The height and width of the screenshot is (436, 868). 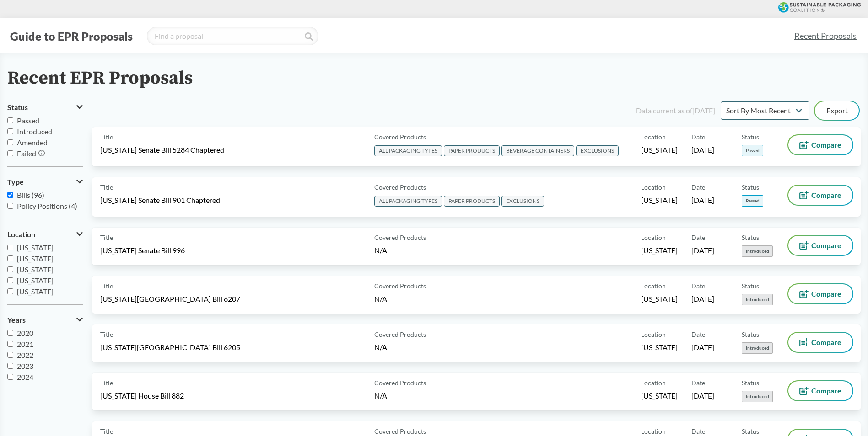 What do you see at coordinates (25, 333) in the screenshot?
I see `span: 2020` at bounding box center [25, 333].